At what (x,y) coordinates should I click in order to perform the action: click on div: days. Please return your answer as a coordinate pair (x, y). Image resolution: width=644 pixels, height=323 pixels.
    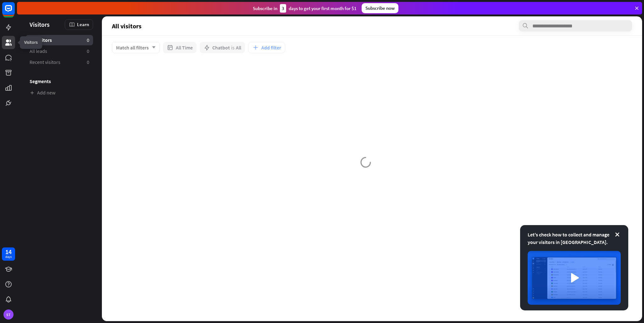
    Looking at the image, I should click on (9, 257).